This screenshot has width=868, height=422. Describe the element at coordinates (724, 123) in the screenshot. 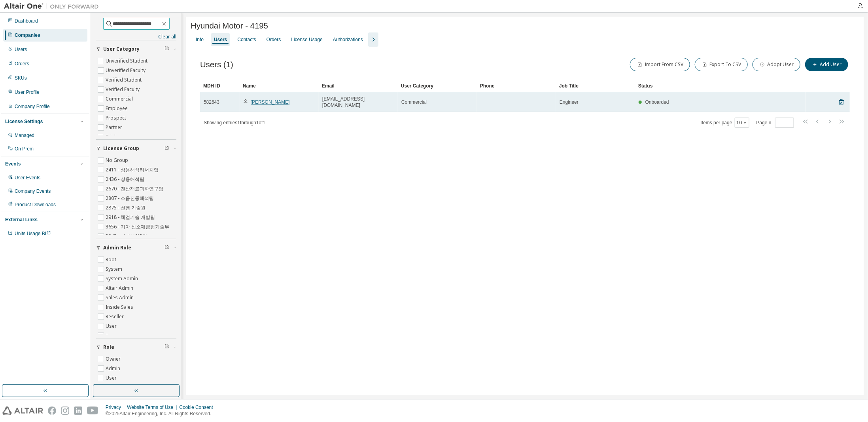

I see `span: Items per page` at that location.